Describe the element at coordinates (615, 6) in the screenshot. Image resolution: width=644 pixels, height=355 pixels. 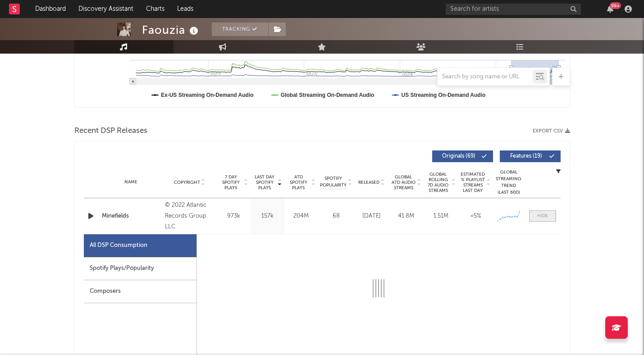
I see `div: 99 +` at that location.